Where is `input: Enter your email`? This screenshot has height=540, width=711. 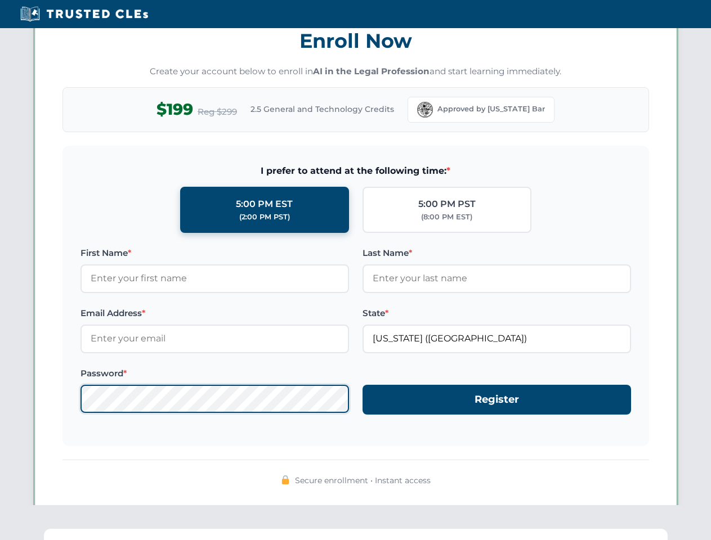
input: Enter your email is located at coordinates (214, 339).